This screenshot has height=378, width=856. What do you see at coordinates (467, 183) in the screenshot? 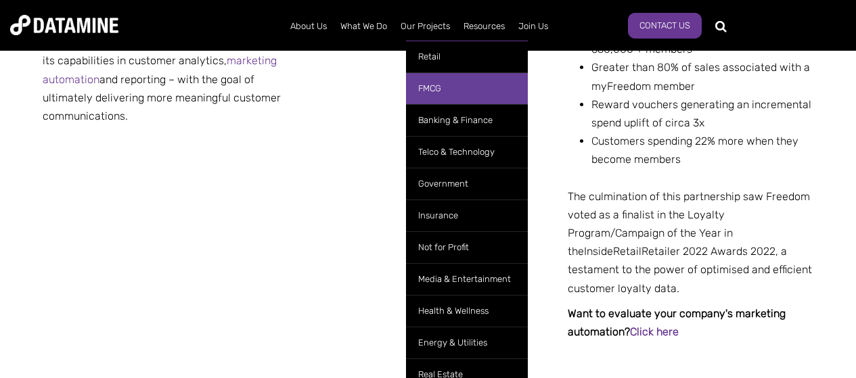
I see `a: Government` at bounding box center [467, 183].